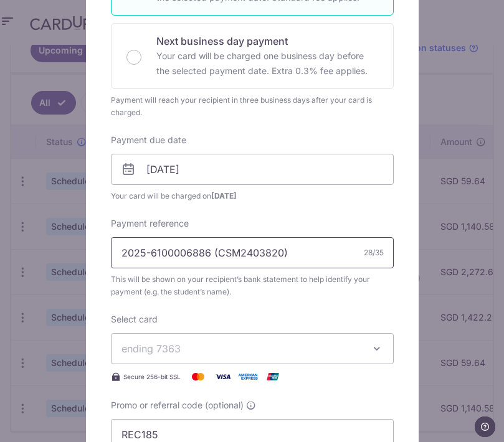  What do you see at coordinates (374, 253) in the screenshot?
I see `div: 28/35` at bounding box center [374, 253].